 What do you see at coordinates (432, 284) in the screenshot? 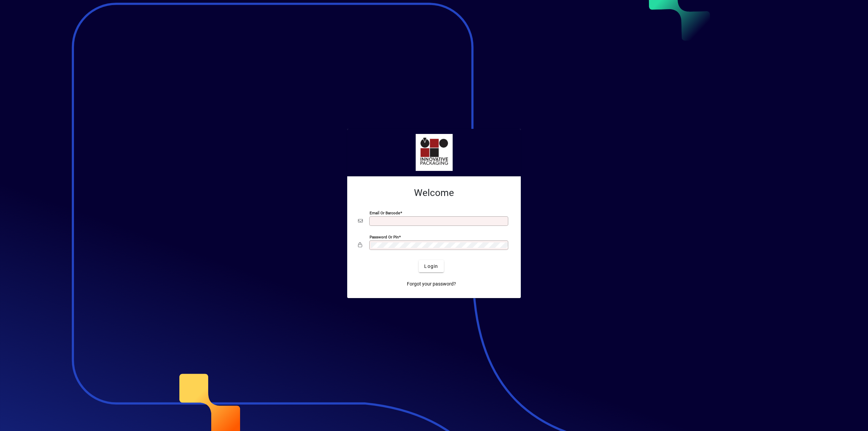
I see `a: Forgot your password?` at bounding box center [432, 284].